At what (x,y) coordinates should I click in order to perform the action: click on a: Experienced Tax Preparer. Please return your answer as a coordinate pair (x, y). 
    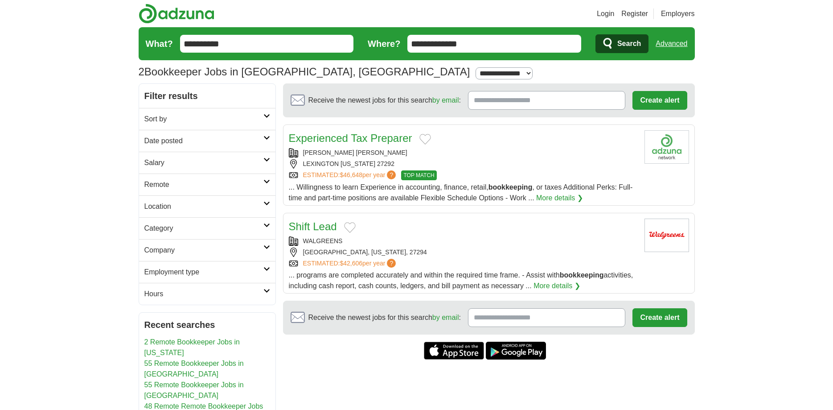
    Looking at the image, I should click on (351, 138).